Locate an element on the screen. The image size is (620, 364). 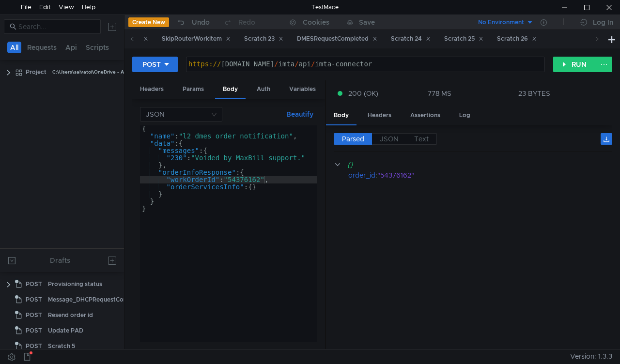
div: order_id is located at coordinates (362, 175).